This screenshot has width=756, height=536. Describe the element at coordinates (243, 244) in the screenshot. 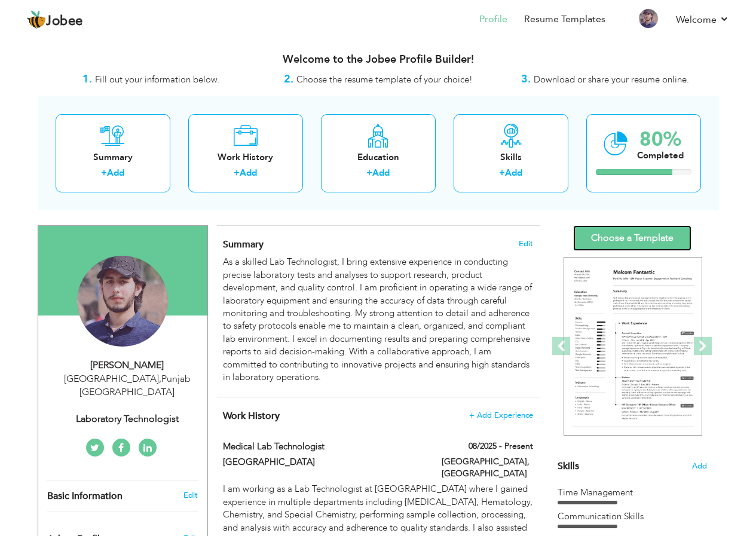

I see `span: Summary` at that location.